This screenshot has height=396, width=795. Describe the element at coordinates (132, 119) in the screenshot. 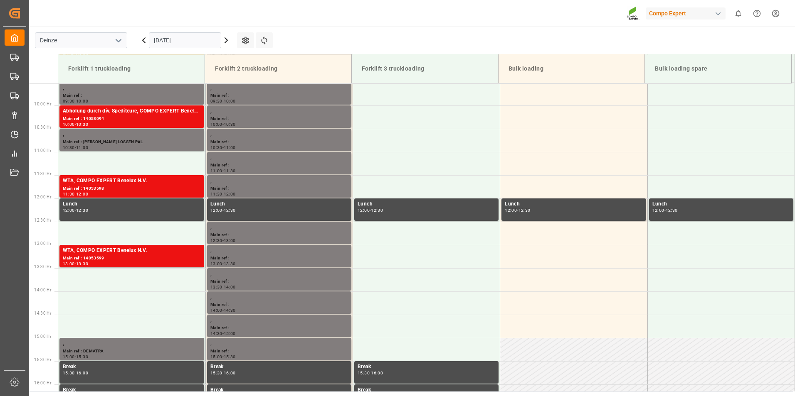

I see `div: Main ref : 14053094` at that location.